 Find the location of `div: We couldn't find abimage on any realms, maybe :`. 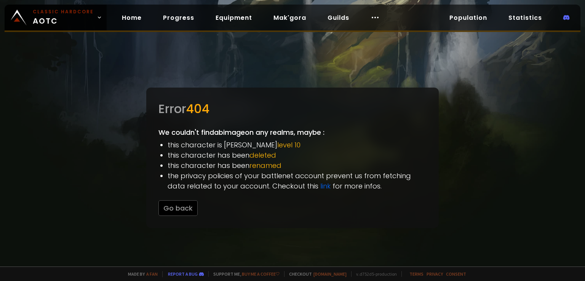

div: We couldn't find abimage on any realms, maybe : is located at coordinates (293, 158).